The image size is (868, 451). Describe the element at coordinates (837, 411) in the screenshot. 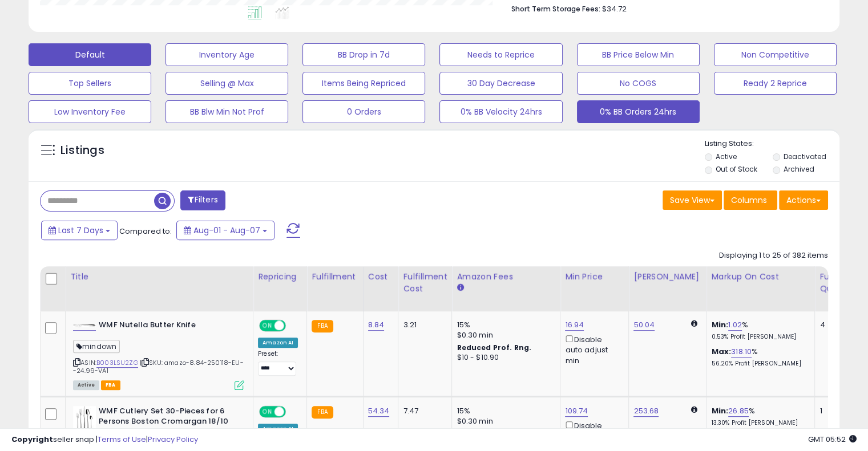

I see `div: 1` at that location.